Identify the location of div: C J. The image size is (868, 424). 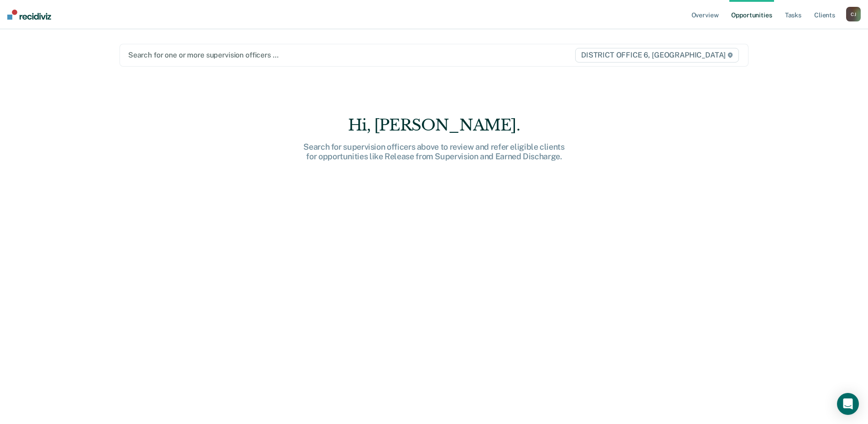
(853, 14).